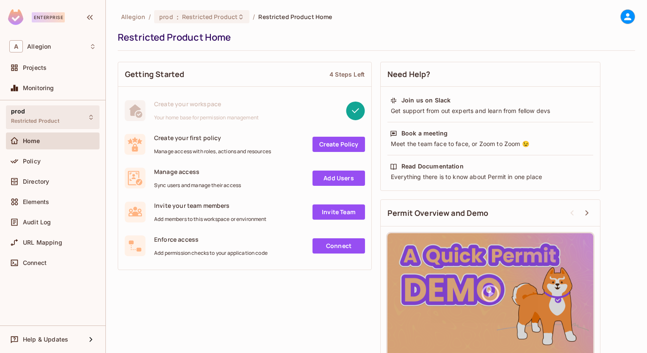 This screenshot has width=647, height=353. I want to click on span: Connect, so click(35, 263).